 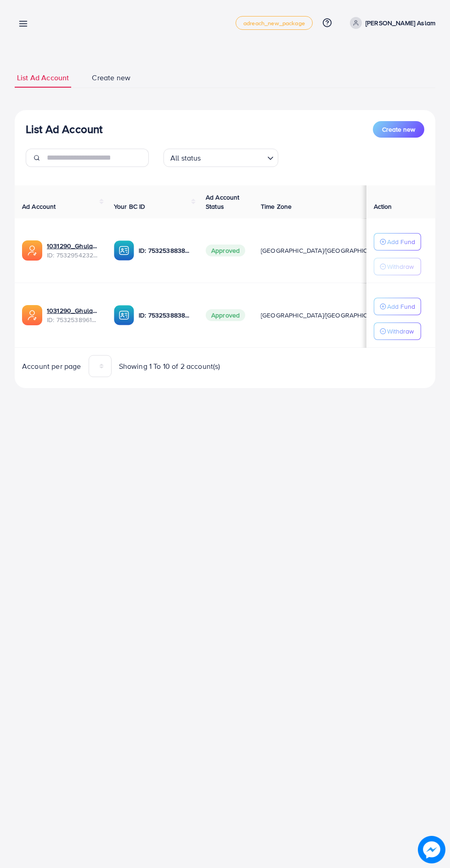 I want to click on input: Search for option, so click(x=234, y=157).